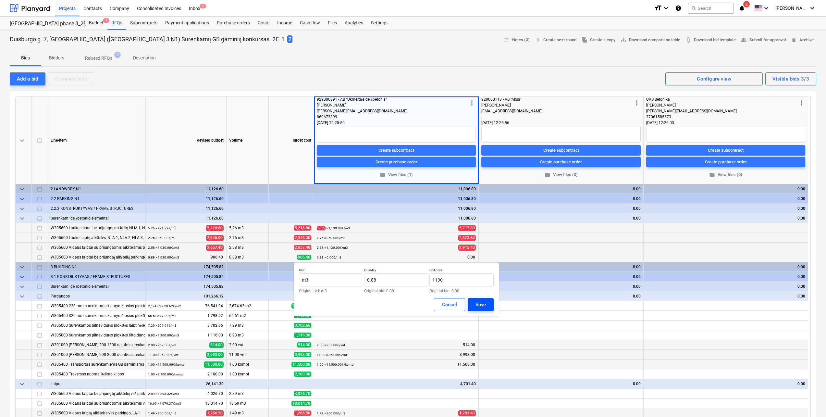 This screenshot has width=826, height=417. Describe the element at coordinates (329, 257) in the screenshot. I see `small: 0.88 × 0.00€ / m3` at that location.